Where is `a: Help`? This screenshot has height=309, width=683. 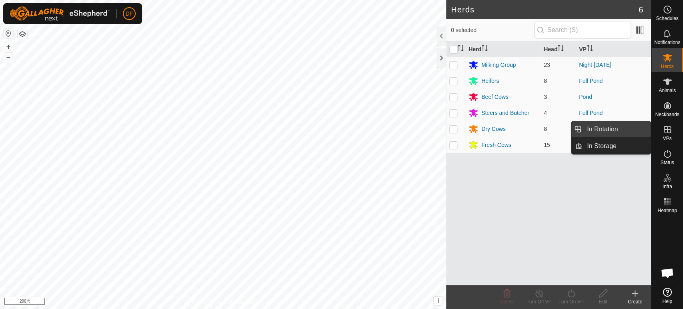 a: Help is located at coordinates (667, 296).